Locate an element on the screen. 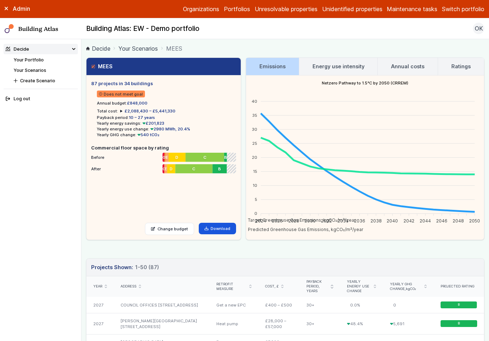  tspan: 2038 is located at coordinates (376, 220).